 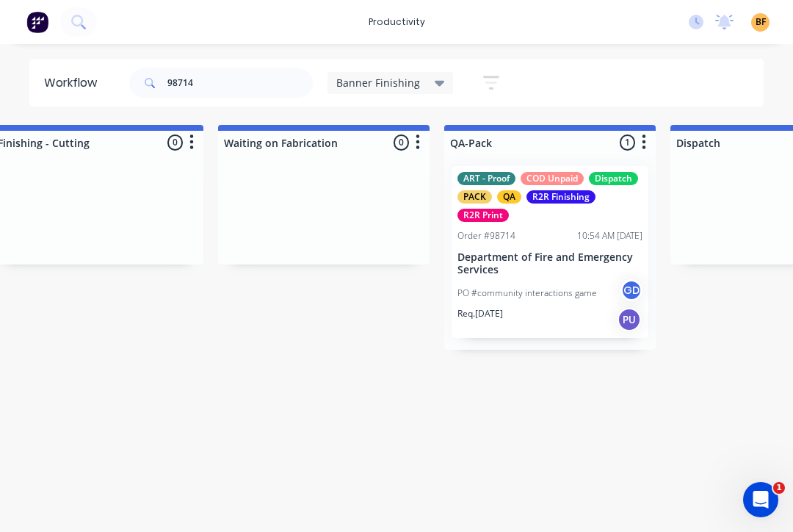 I want to click on div: GD, so click(x=632, y=290).